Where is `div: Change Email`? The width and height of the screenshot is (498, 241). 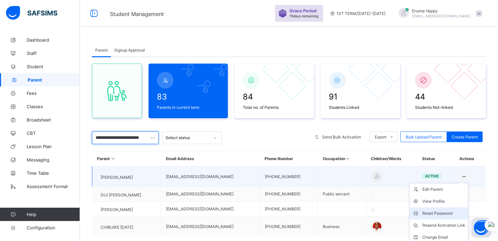
div: Change Email is located at coordinates (444, 238).